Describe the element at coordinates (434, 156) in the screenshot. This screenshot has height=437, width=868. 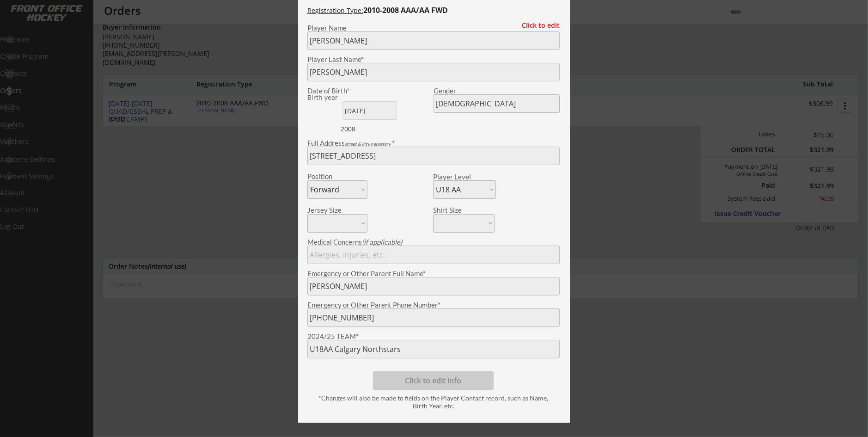
I see `input: Street, City, Province/State` at that location.